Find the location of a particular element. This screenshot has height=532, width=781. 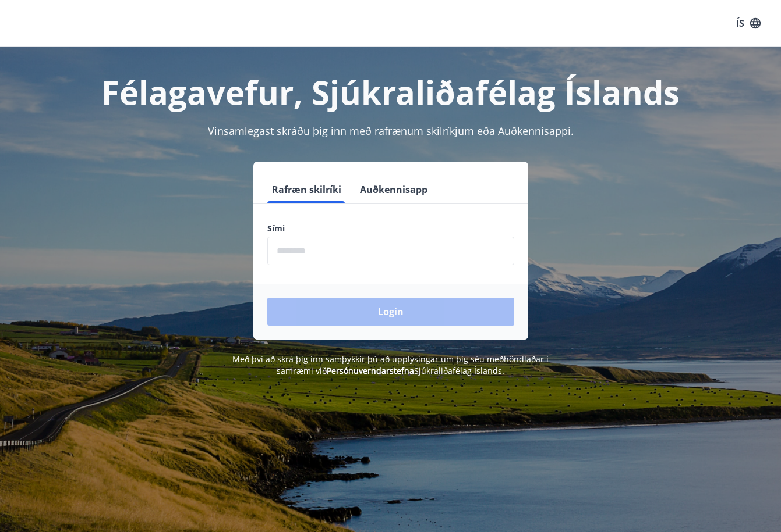

label: Sími is located at coordinates (390, 229).